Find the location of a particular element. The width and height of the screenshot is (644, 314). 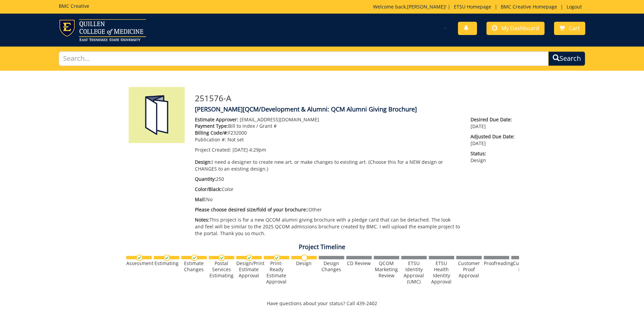

a: BMC Creative Homepage is located at coordinates (529, 7).